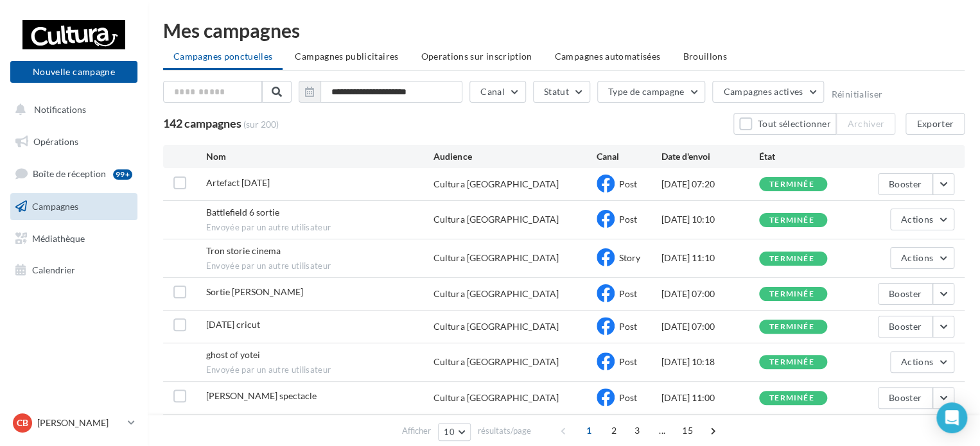 The image size is (980, 446). Describe the element at coordinates (561, 92) in the screenshot. I see `button: Statut` at that location.